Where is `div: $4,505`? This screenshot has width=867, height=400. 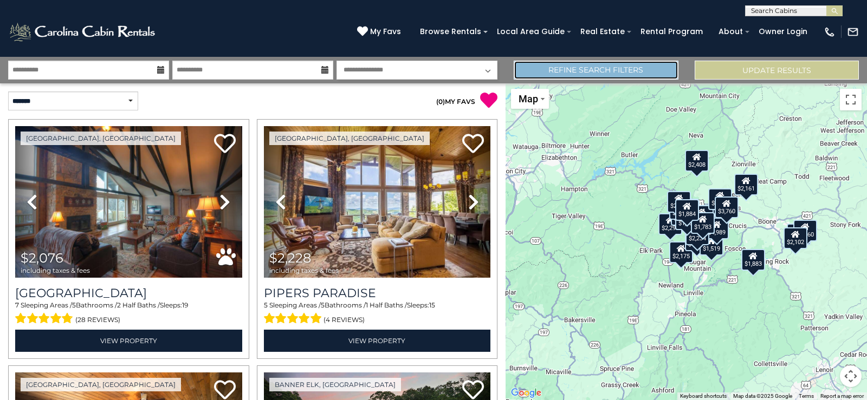
div: $4,505 is located at coordinates (696, 240).